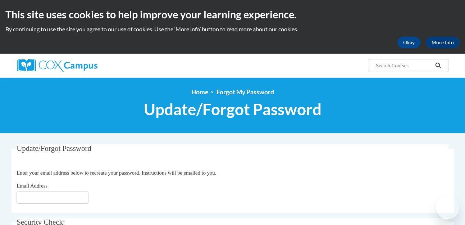 This screenshot has height=225, width=465. Describe the element at coordinates (85, 66) in the screenshot. I see `a: Cox Campus` at that location.